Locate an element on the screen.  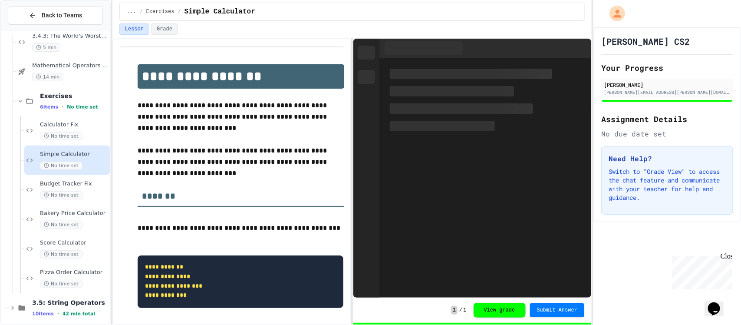
div: No due date set is located at coordinates (667, 134).